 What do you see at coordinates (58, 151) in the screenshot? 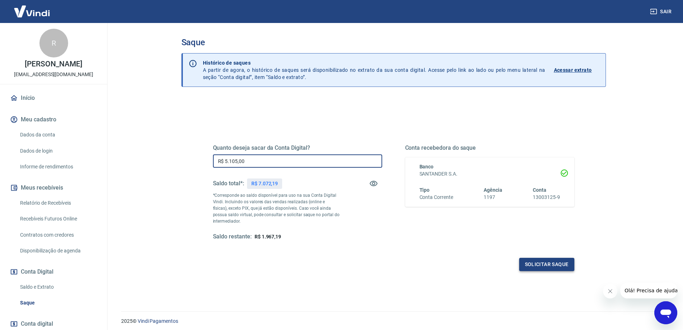
I see `a: Dados de login` at bounding box center [58, 151].